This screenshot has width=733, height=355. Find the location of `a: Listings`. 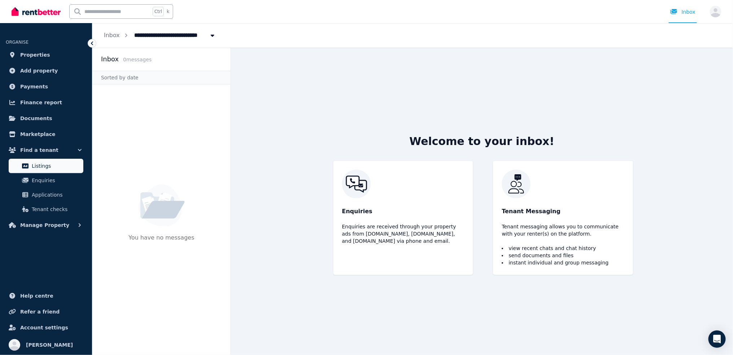

a: Listings is located at coordinates (46, 166).